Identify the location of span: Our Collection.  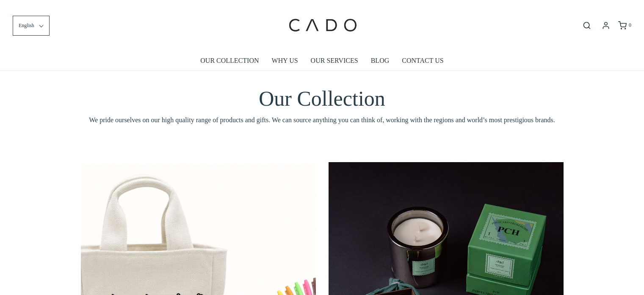
(322, 99).